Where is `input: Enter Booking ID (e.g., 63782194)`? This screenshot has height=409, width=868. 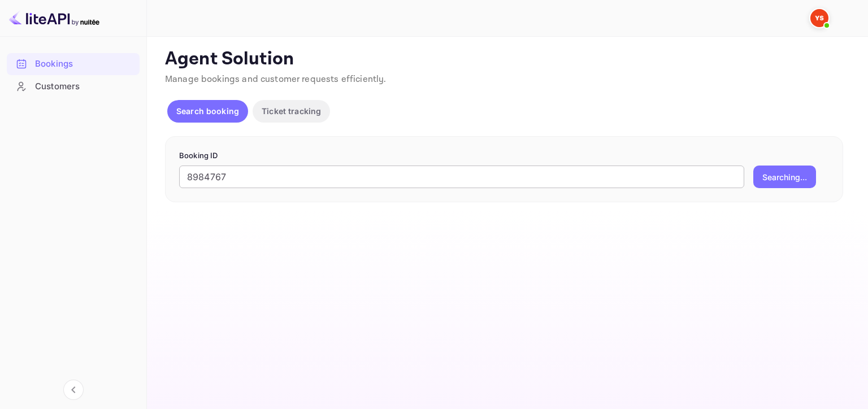
input: Enter Booking ID (e.g., 63782194) is located at coordinates (461, 177).